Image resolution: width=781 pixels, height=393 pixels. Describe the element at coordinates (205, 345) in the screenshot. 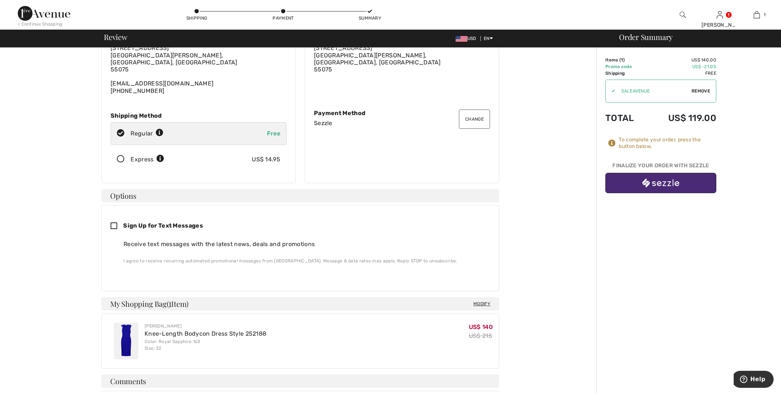

I see `div: Color: Royal Sapphire 163 Size: 22` at that location.